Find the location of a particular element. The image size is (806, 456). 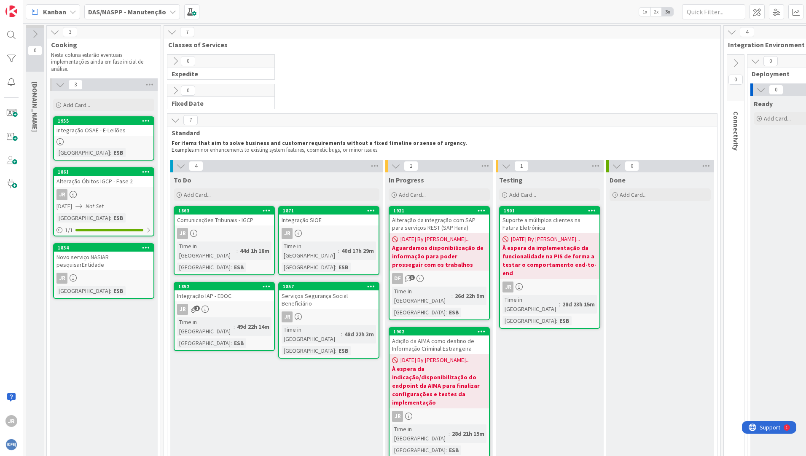

div: Integração IAP - EDOC is located at coordinates (224, 296).